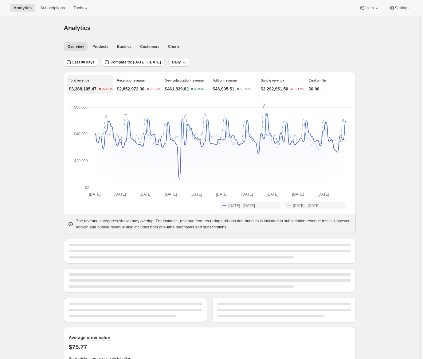 The width and height of the screenshot is (423, 359). Describe the element at coordinates (89, 338) in the screenshot. I see `span: Average order value` at that location.